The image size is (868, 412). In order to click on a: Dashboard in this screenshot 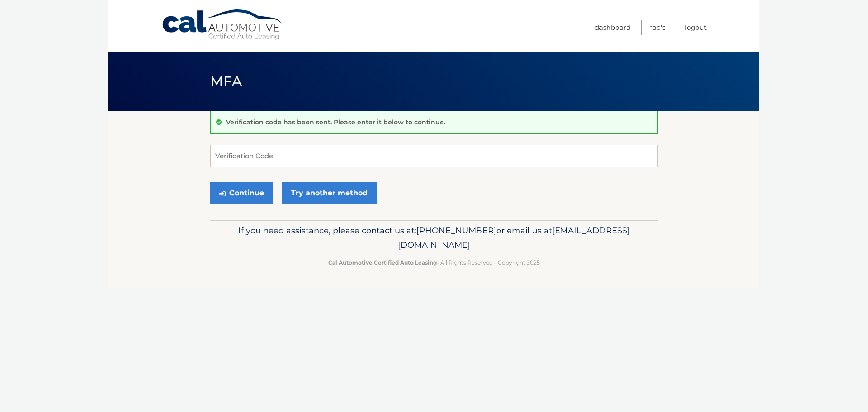, I will do `click(613, 27)`.